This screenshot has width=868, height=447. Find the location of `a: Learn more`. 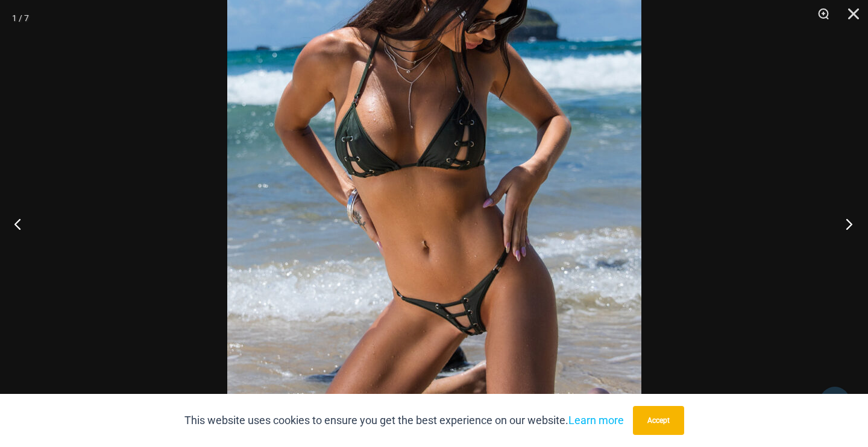

a: Learn more is located at coordinates (596, 419).